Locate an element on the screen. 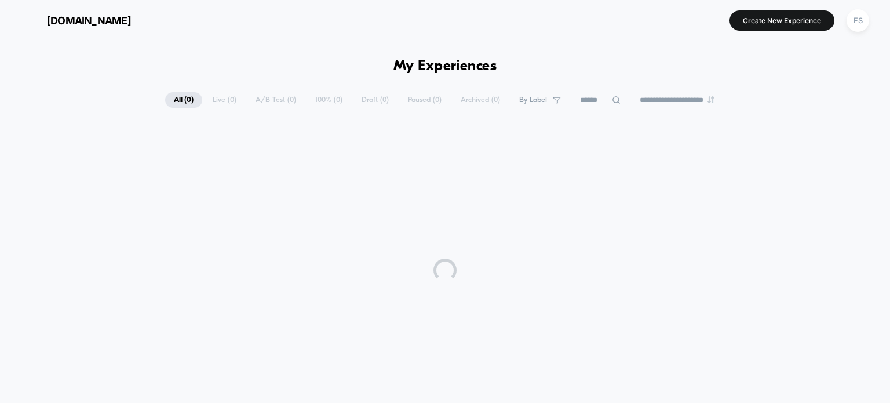  div: FS is located at coordinates (857, 20).